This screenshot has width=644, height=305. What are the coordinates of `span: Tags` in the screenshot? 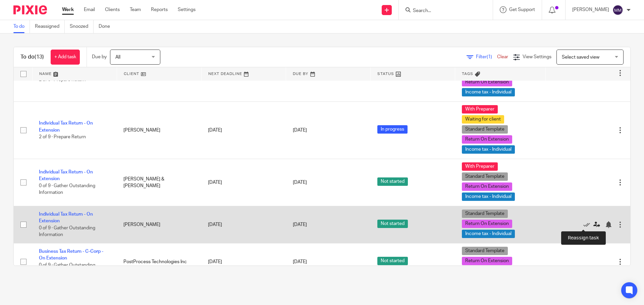 It's located at (467, 74).